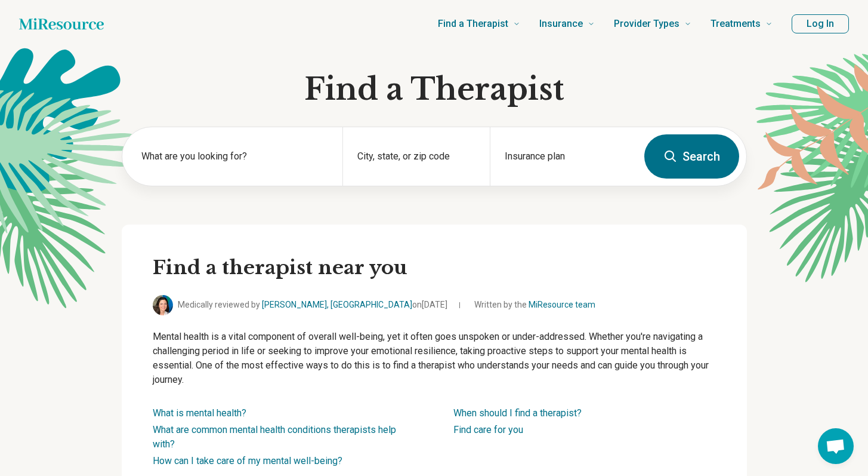 This screenshot has height=476, width=868. What do you see at coordinates (535, 304) in the screenshot?
I see `span: Written by the` at bounding box center [535, 304].